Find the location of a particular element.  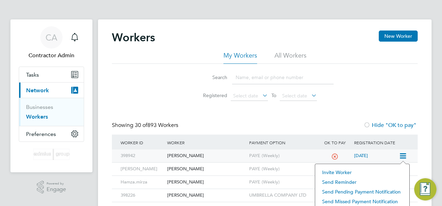

label: Hide "OK to pay" is located at coordinates (390, 125).